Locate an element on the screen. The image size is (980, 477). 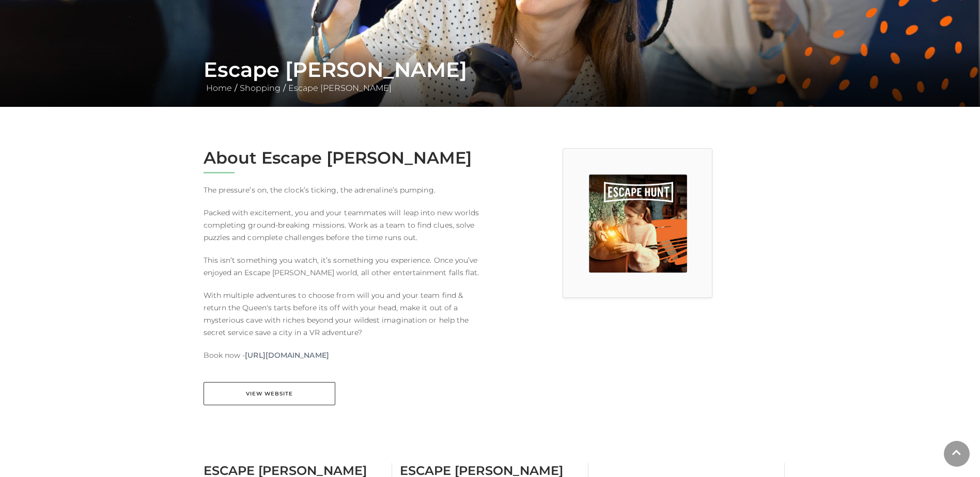
p: Book now - is located at coordinates (343, 355).